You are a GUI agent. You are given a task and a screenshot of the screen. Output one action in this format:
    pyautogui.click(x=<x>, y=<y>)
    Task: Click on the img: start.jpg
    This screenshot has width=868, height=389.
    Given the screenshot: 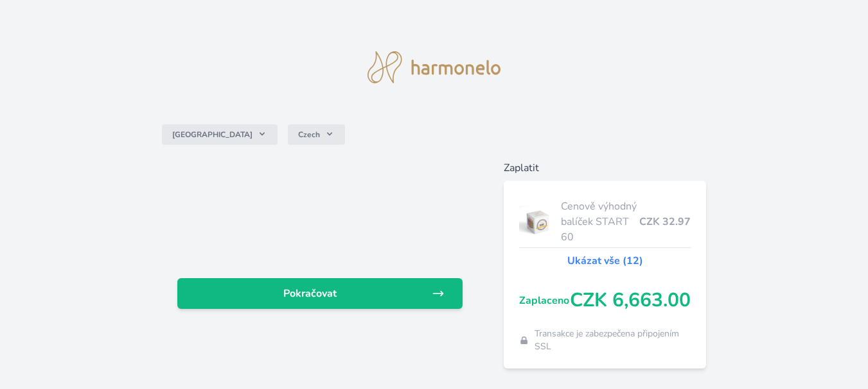 What is the action you would take?
    pyautogui.click(x=537, y=222)
    